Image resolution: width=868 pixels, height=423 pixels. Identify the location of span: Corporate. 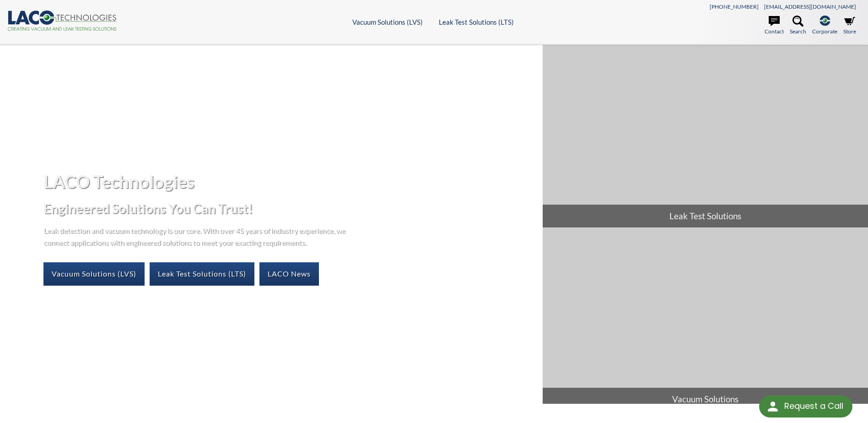
(825, 31).